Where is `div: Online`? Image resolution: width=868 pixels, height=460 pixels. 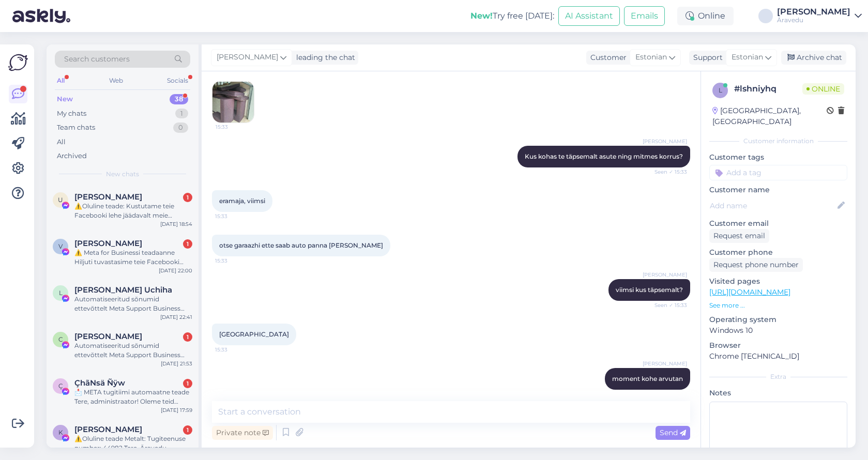
div: Online is located at coordinates (706, 16).